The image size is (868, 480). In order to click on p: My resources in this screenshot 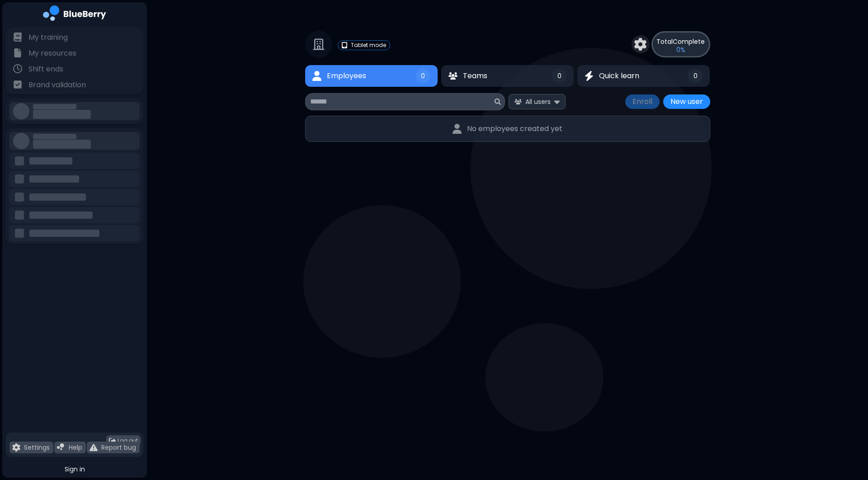, I will do `click(52, 53)`.